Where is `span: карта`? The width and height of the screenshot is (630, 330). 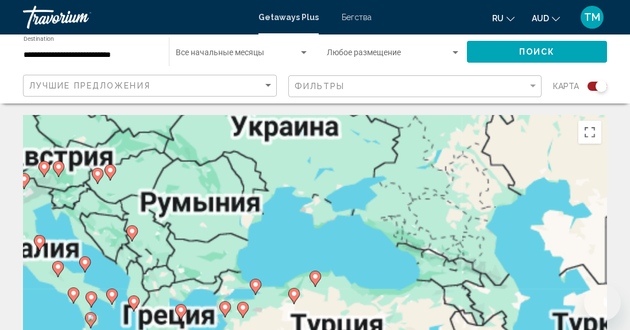 span: карта is located at coordinates (566, 86).